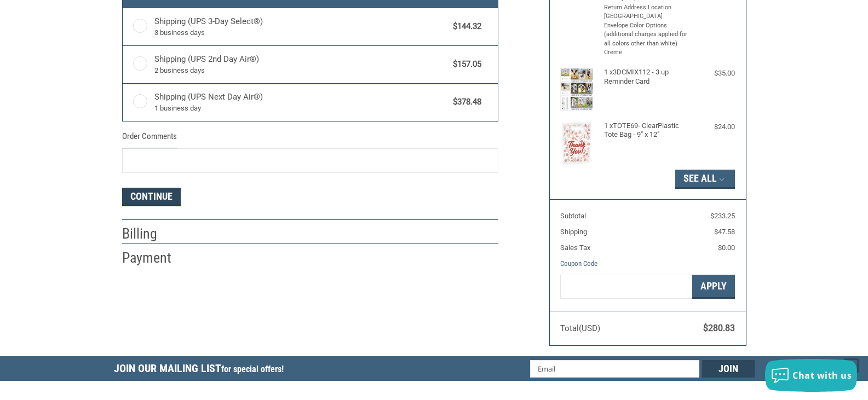 The image size is (868, 400). I want to click on button: Apply, so click(713, 287).